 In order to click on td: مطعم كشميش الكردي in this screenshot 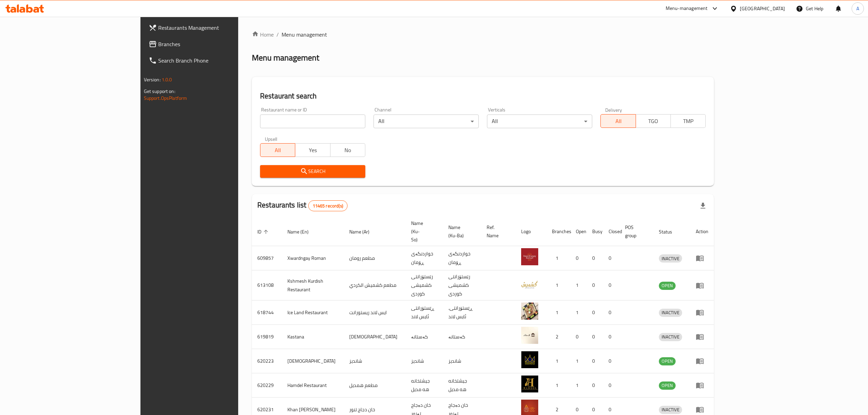, I will do `click(374, 285)`.